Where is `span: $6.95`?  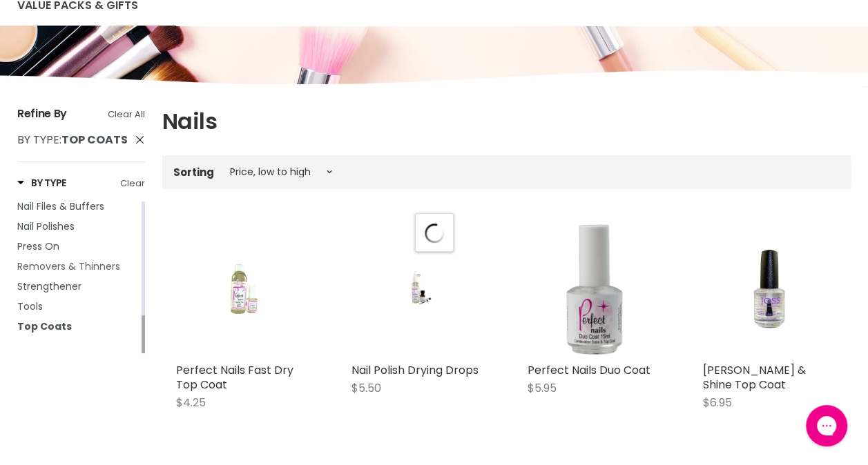 span: $6.95 is located at coordinates (717, 402).